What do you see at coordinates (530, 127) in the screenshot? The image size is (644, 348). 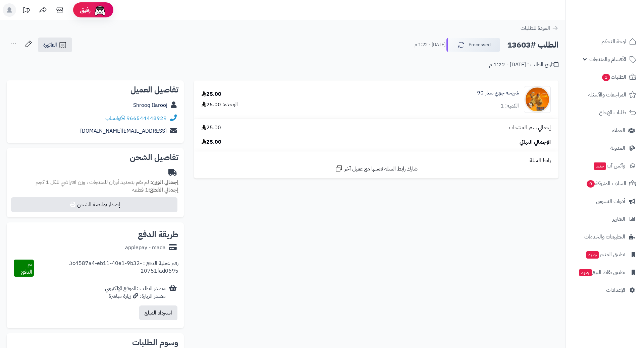 I see `span: إجمالي سعر المنتجات` at bounding box center [530, 127].